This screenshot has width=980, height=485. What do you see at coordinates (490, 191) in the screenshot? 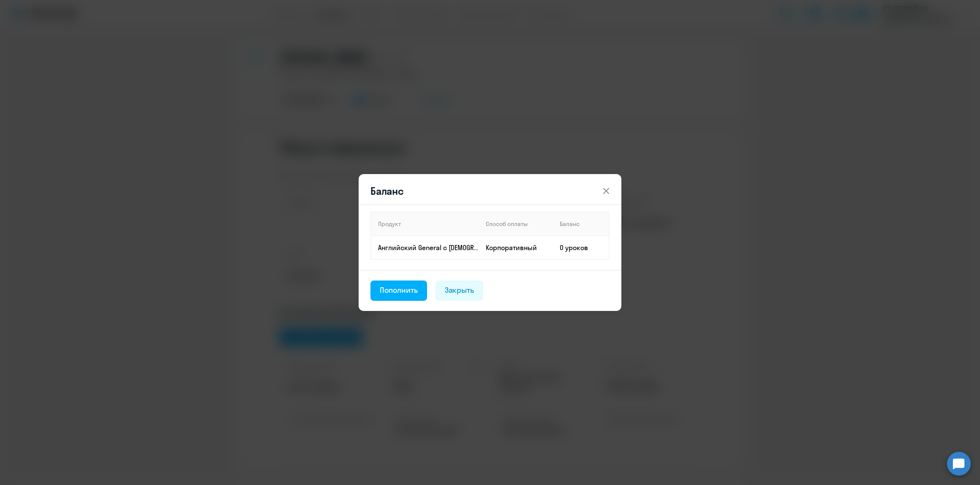
I see `header: Баланс` at bounding box center [490, 191].